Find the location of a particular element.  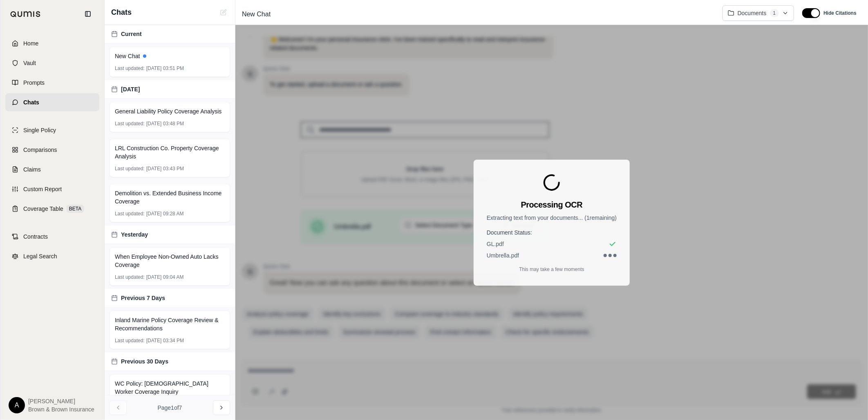

span: Contracts is located at coordinates (35, 236).